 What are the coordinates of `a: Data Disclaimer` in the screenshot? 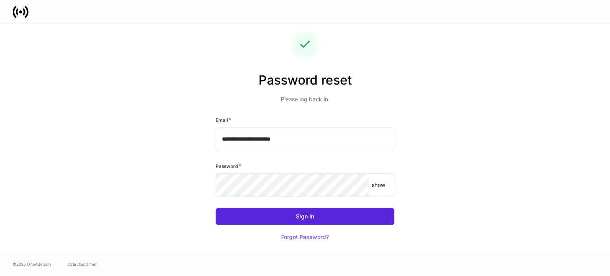 It's located at (82, 264).